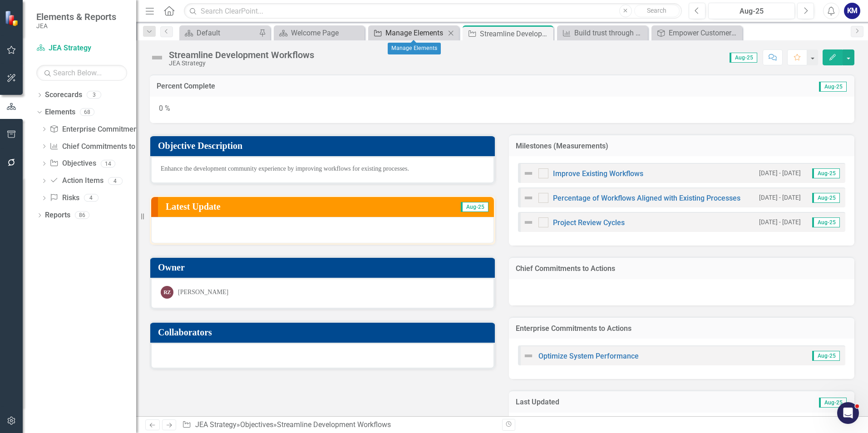 Image resolution: width=868 pixels, height=433 pixels. What do you see at coordinates (114, 129) in the screenshot?
I see `a: Enterprise Commitments to Actions` at bounding box center [114, 129].